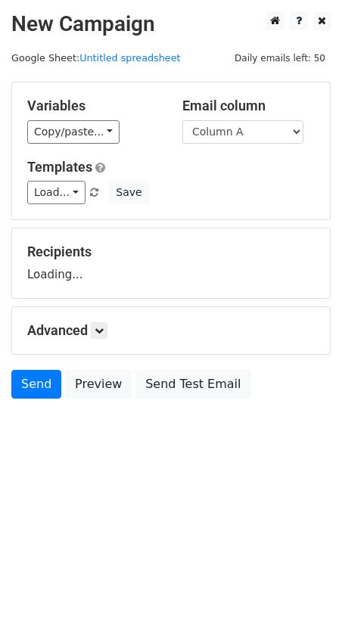  Describe the element at coordinates (171, 252) in the screenshot. I see `h5: Recipients` at that location.